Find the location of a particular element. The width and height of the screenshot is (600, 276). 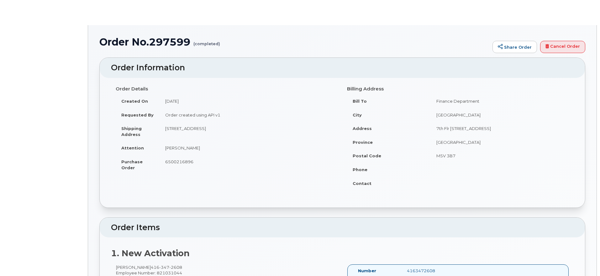

label: Number is located at coordinates (367, 270).